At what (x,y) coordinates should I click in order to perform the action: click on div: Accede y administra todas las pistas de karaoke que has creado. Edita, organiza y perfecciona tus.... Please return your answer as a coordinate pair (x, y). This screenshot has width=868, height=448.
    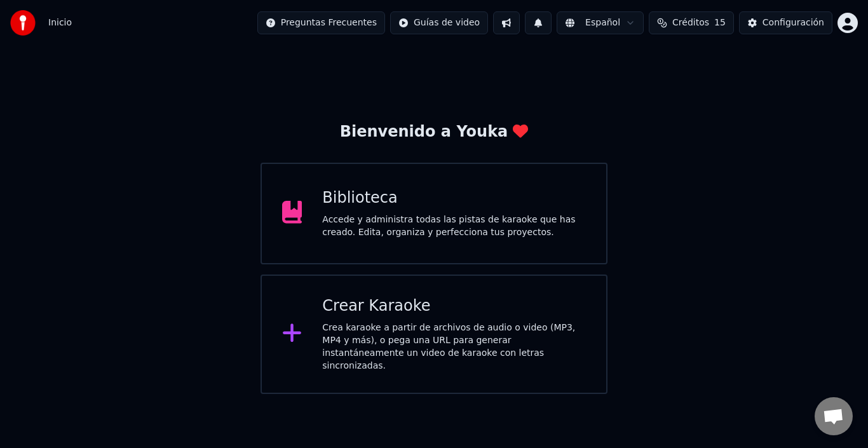
    Looking at the image, I should click on (454, 226).